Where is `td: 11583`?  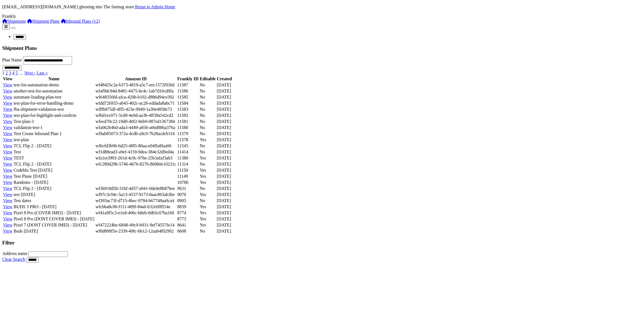 td: 11583 is located at coordinates (188, 109).